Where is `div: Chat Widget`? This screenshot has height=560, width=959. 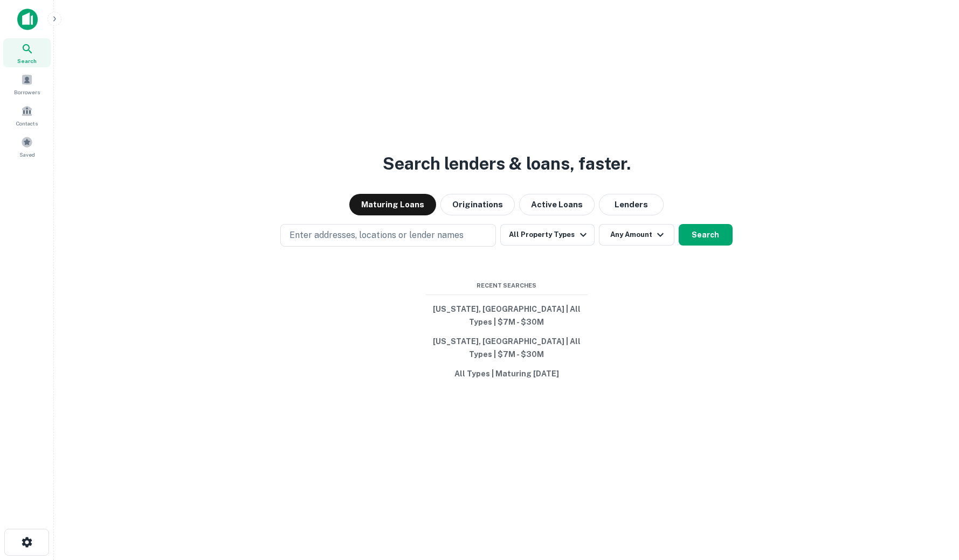
div: Chat Widget is located at coordinates (932, 466).